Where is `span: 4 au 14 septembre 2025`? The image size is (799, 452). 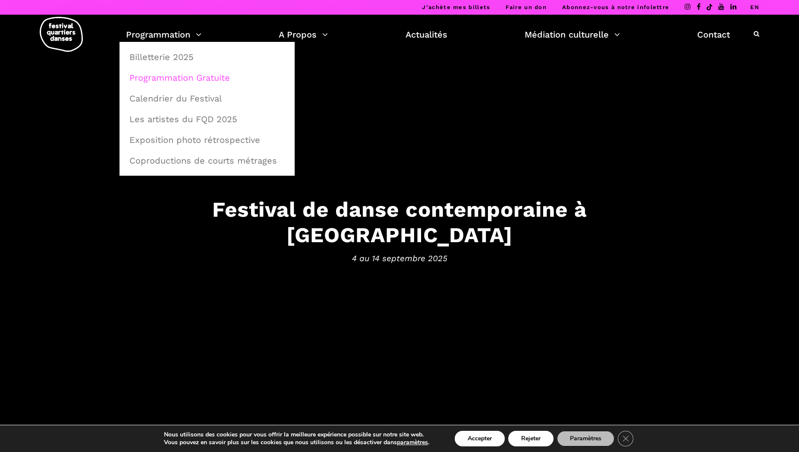
span: 4 au 14 septembre 2025 is located at coordinates (399, 258).